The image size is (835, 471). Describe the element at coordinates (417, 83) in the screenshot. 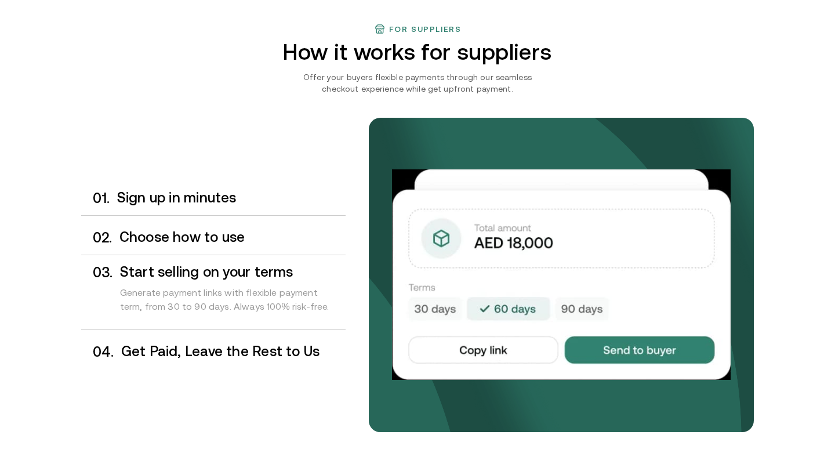

I see `p: Offer your buyers flexible payments through our seamless checkout experience while get upfront pa...` at that location.